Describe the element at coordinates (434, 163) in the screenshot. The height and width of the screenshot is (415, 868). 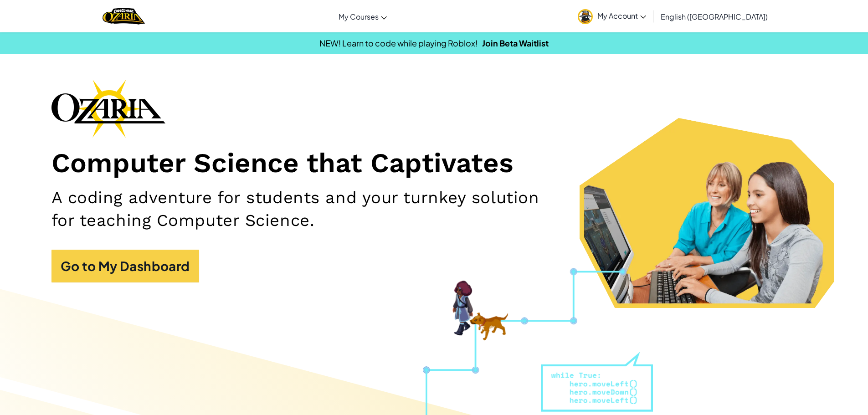
I see `h1: Computer Science that Captivates` at that location.